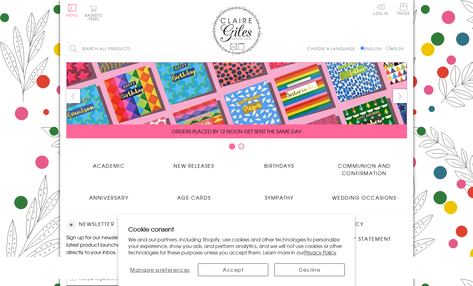  Describe the element at coordinates (388, 48) in the screenshot. I see `input: Welsh` at that location.